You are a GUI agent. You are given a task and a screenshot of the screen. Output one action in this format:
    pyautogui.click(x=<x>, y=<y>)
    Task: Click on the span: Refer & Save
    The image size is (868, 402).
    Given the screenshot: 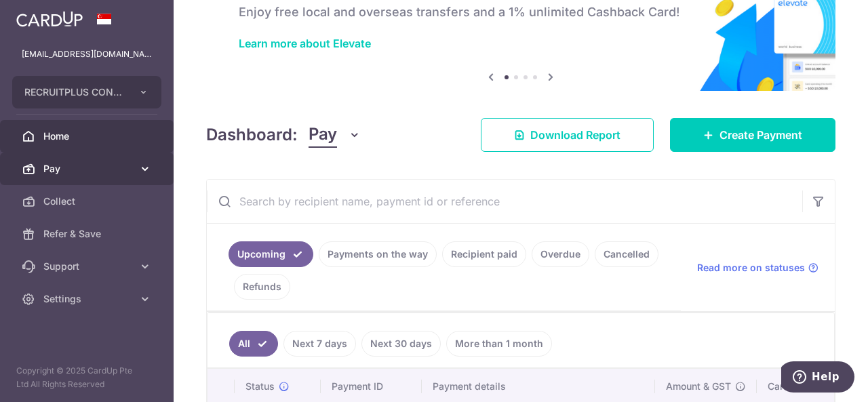 What is the action you would take?
    pyautogui.click(x=88, y=234)
    